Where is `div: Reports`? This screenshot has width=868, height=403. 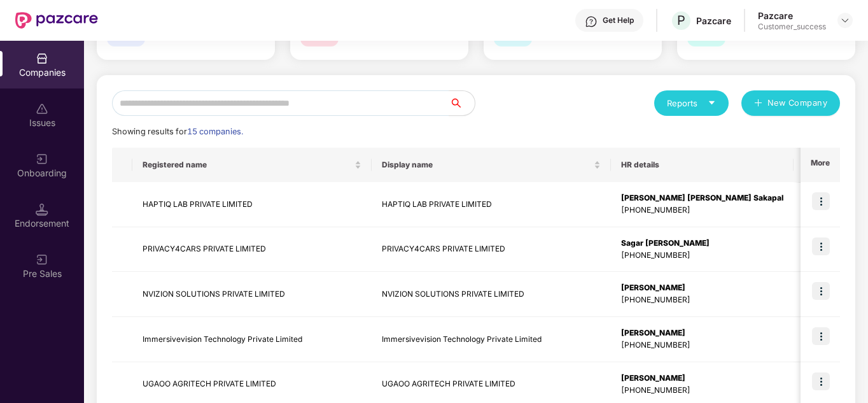
div: Reports is located at coordinates (691, 103).